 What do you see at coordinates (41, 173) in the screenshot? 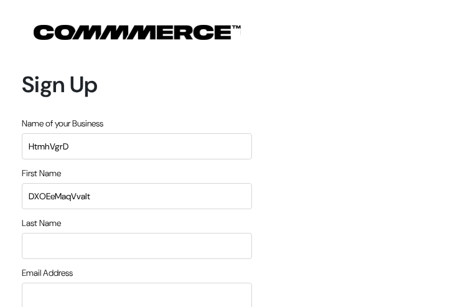
I see `label: First Name` at bounding box center [41, 173].